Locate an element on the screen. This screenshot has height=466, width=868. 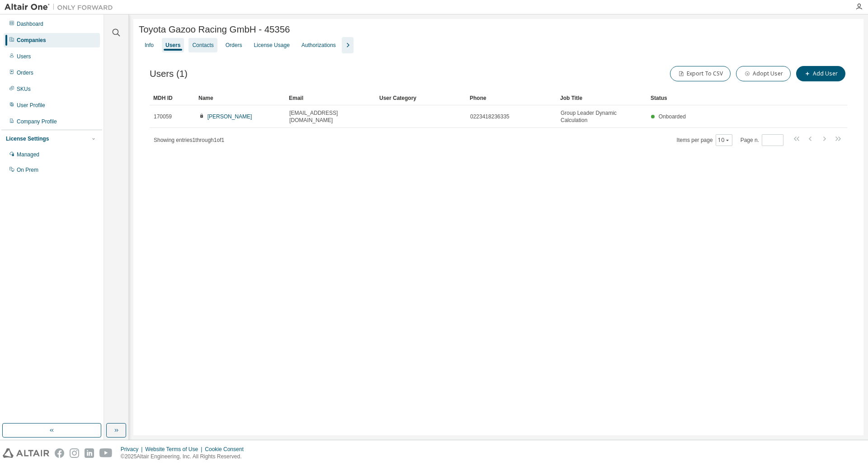
div: Status is located at coordinates (721, 98).